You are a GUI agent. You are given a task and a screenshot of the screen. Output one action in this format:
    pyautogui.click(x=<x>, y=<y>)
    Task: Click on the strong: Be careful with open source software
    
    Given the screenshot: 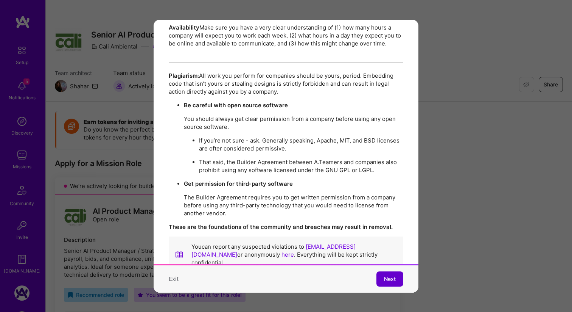 What is the action you would take?
    pyautogui.click(x=236, y=105)
    